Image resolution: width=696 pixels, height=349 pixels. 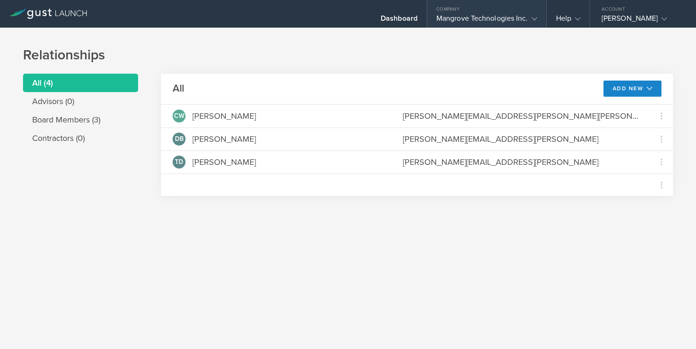 I want to click on div: Dashboard, so click(x=399, y=21).